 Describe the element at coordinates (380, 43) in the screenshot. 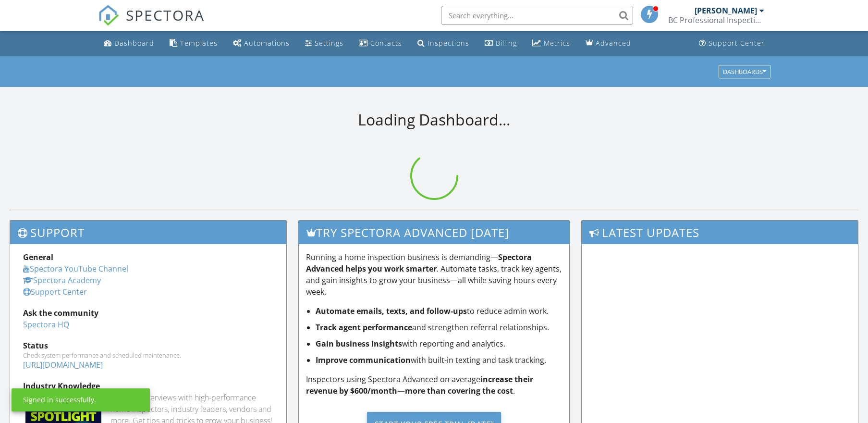

I see `a: Contacts` at that location.